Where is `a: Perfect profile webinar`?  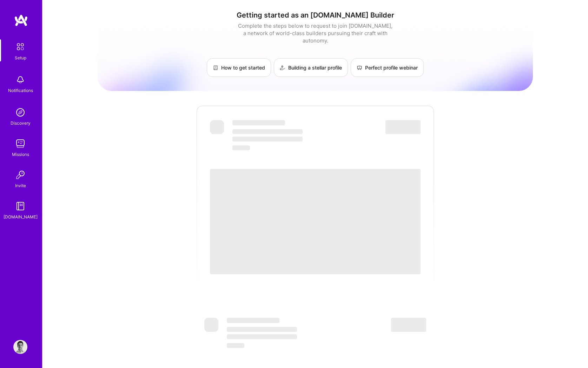 a: Perfect profile webinar is located at coordinates (387, 68).